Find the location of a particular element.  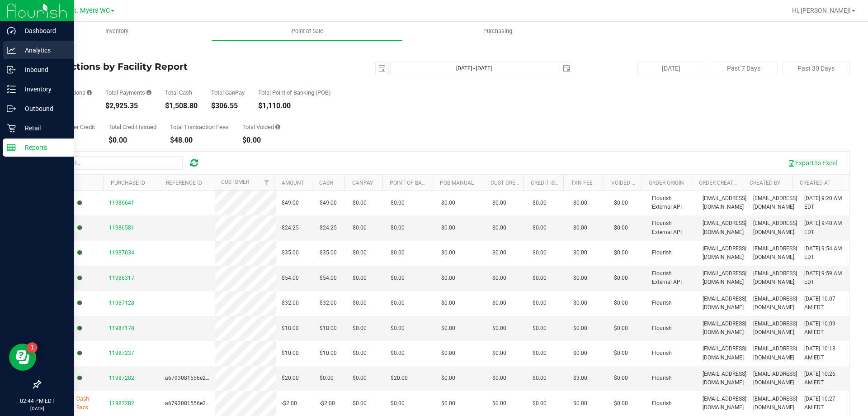

span: Ft. Myers WC is located at coordinates (90, 10).